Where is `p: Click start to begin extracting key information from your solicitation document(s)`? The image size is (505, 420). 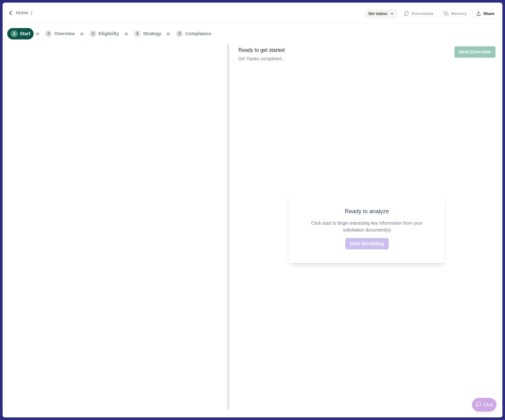
p: Click start to begin extracting key information from your solicitation document(s) is located at coordinates (367, 226).